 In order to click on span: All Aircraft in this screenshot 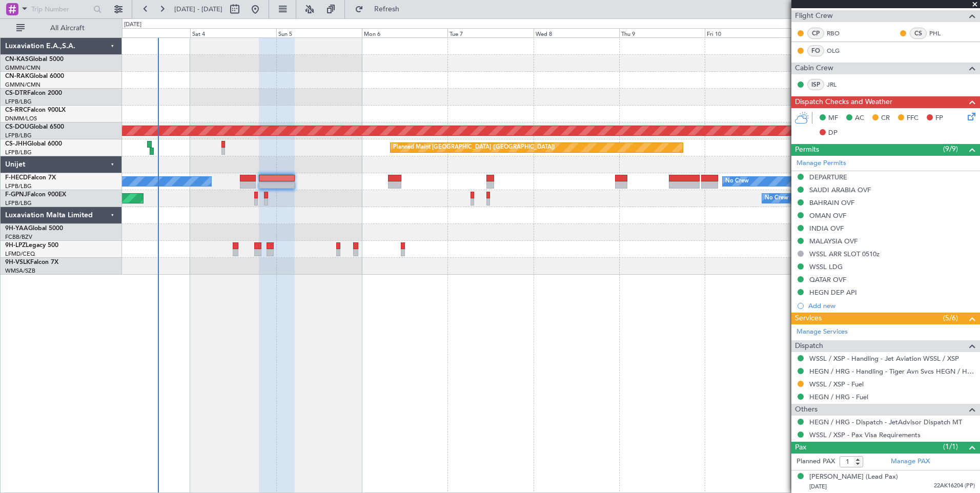, I will do `click(67, 28)`.